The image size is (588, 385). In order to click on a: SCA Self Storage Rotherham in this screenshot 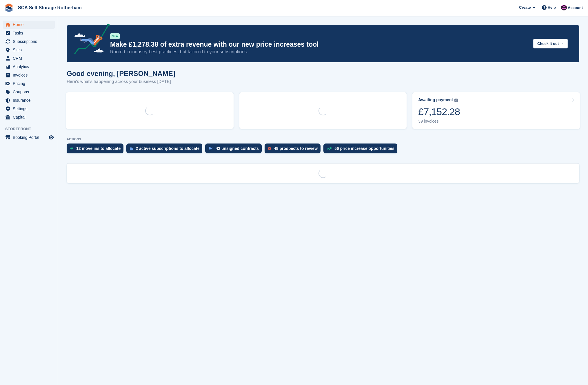, I will do `click(50, 8)`.